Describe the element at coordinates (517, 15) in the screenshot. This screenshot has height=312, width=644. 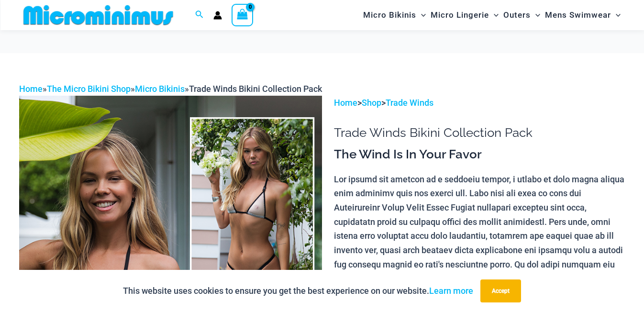
I see `span: Outers` at that location.